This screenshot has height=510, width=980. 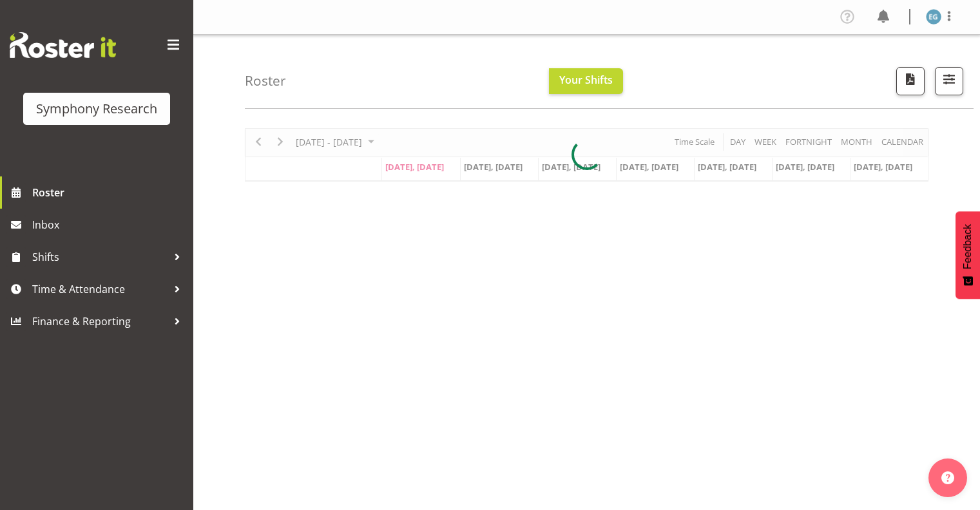 What do you see at coordinates (265, 81) in the screenshot?
I see `h4: Roster` at bounding box center [265, 81].